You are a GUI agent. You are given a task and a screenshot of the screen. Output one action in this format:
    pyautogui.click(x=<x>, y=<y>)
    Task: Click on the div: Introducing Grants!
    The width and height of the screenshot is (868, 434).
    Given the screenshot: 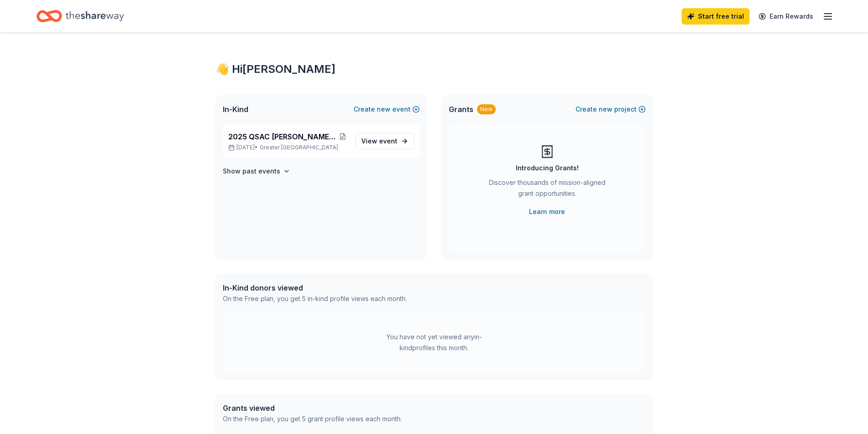 What is the action you would take?
    pyautogui.click(x=547, y=168)
    